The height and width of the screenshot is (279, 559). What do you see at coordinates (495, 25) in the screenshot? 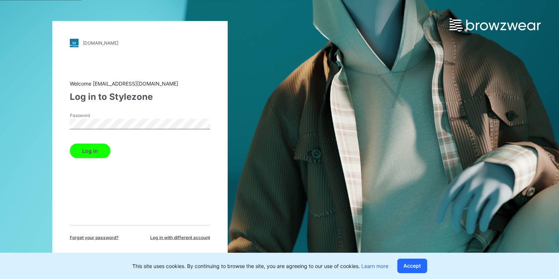
I see `img: browzwear-logo.e42bd6dac1945053ebaf764b6aa21510.svg` at bounding box center [495, 25].